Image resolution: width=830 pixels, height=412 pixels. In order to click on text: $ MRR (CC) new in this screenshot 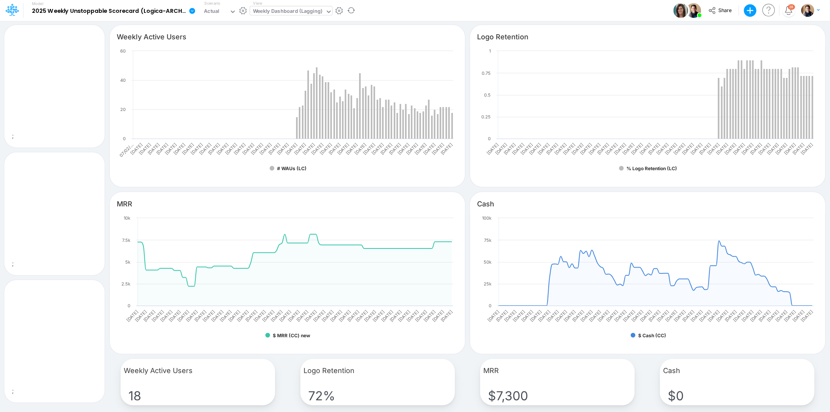, I will do `click(291, 335)`.